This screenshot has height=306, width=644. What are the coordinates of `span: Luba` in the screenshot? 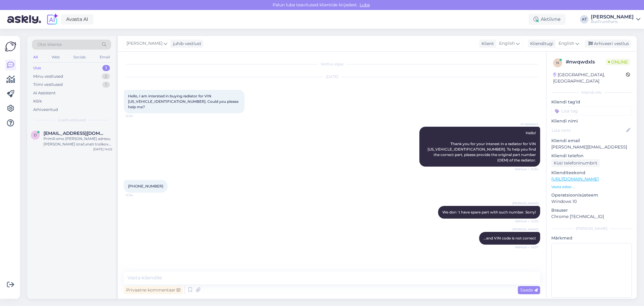 It's located at (365, 5).